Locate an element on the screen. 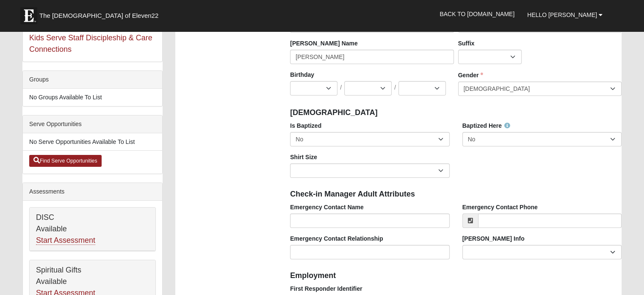 This screenshot has width=644, height=295. label: First Responder Identifier is located at coordinates (326, 288).